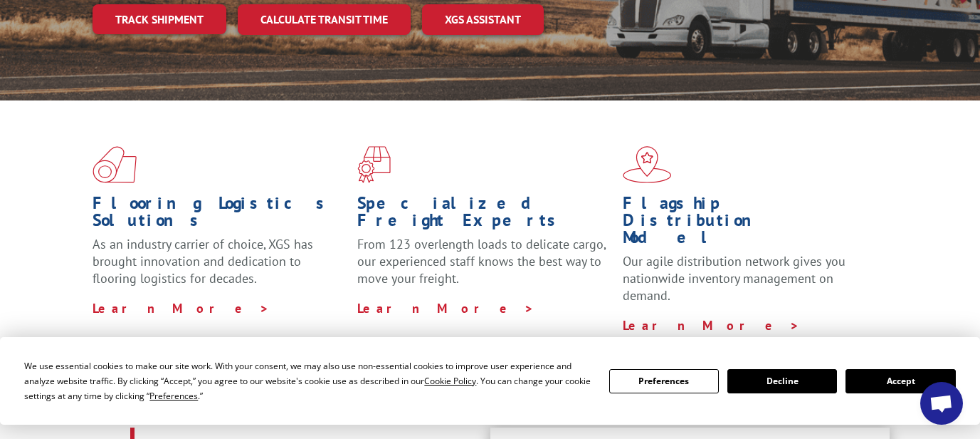 This screenshot has width=980, height=439. Describe the element at coordinates (647, 164) in the screenshot. I see `img: xgs-icon-flagship-distribution-model-red` at that location.